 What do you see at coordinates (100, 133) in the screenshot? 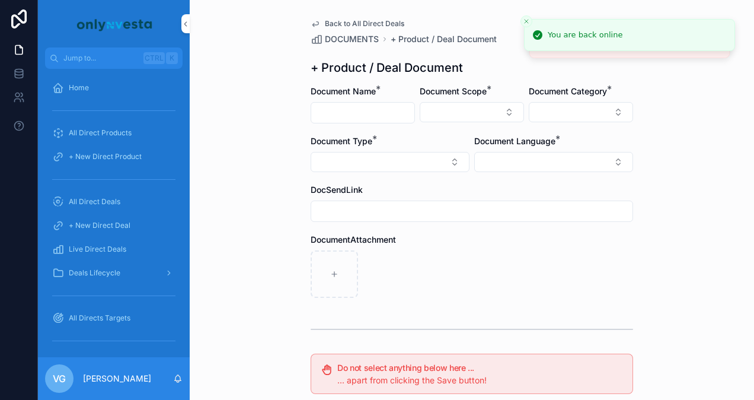
I see `span: All Direct Products` at bounding box center [100, 133].